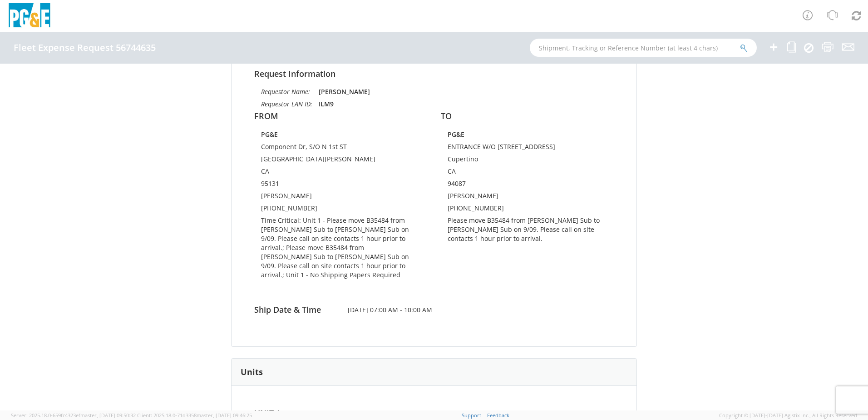 The width and height of the screenshot is (868, 420). I want to click on h4: Fleet Expense Request 56744635, so click(84, 47).